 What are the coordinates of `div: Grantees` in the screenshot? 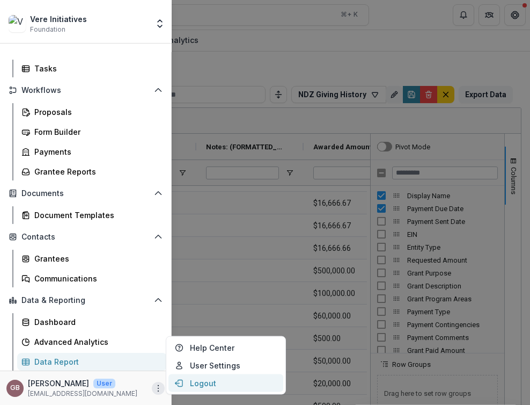 It's located at (96, 258).